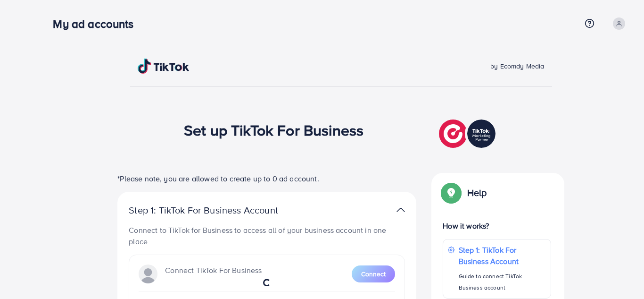 The height and width of the screenshot is (299, 644). I want to click on img: TikTok, so click(164, 66).